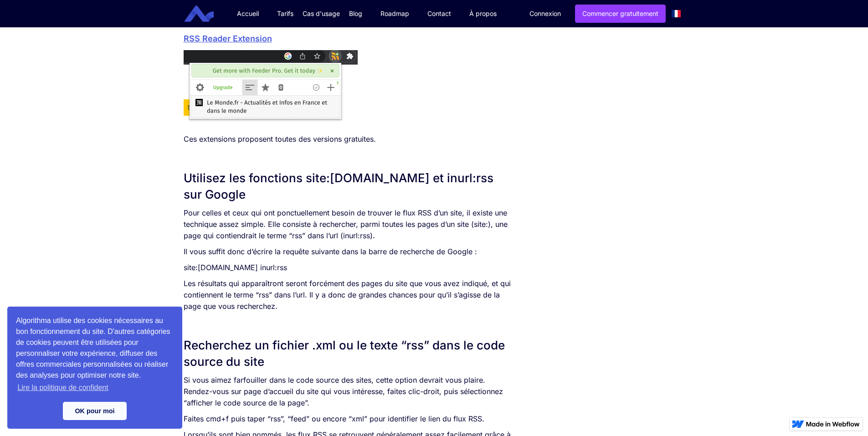 Image resolution: width=868 pixels, height=436 pixels. What do you see at coordinates (63, 388) in the screenshot?
I see `a: learn more about cookies` at bounding box center [63, 388].